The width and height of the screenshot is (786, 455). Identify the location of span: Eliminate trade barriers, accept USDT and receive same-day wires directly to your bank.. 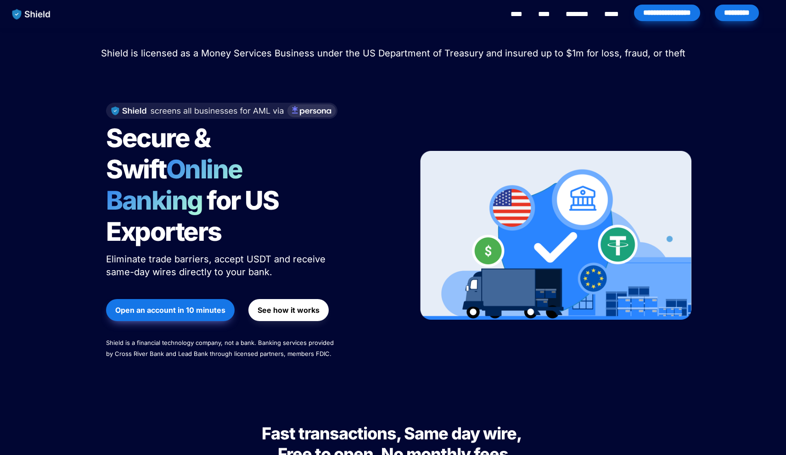
(217, 266).